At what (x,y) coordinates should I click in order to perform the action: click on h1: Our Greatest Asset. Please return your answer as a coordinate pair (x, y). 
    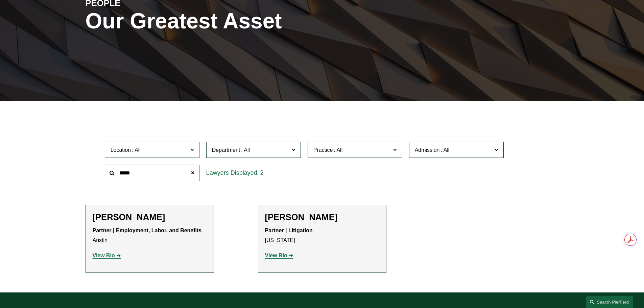
    Looking at the image, I should click on (243, 21).